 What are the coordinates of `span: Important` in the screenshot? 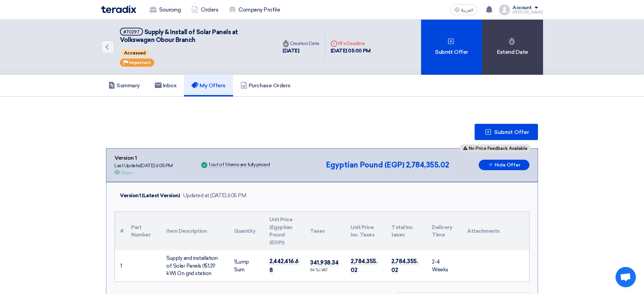 It's located at (140, 63).